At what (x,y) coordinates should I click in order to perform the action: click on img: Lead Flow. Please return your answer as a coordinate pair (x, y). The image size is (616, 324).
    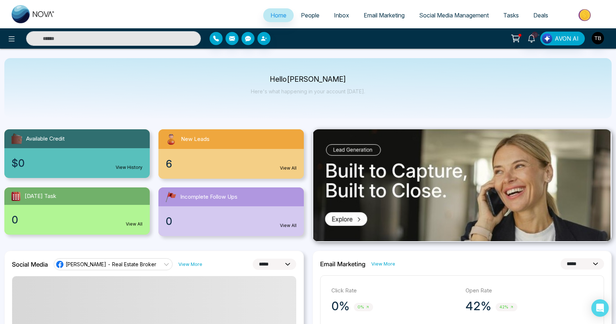
    Looking at the image, I should click on (547, 38).